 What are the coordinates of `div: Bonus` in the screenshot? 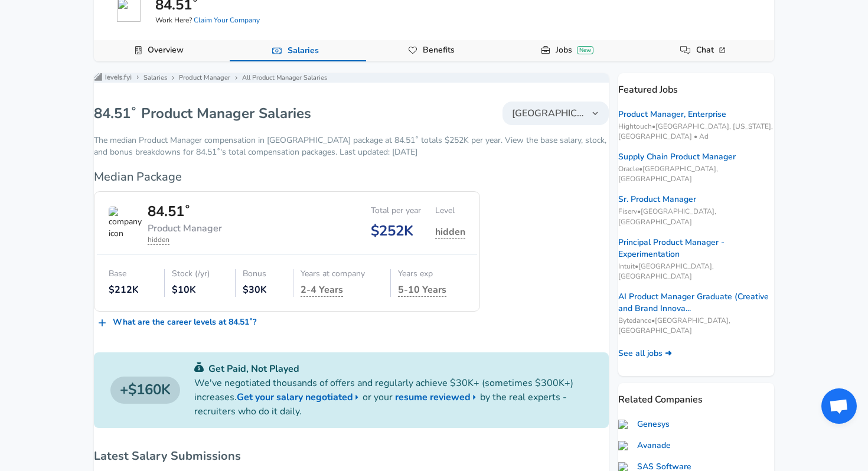 It's located at (264, 274).